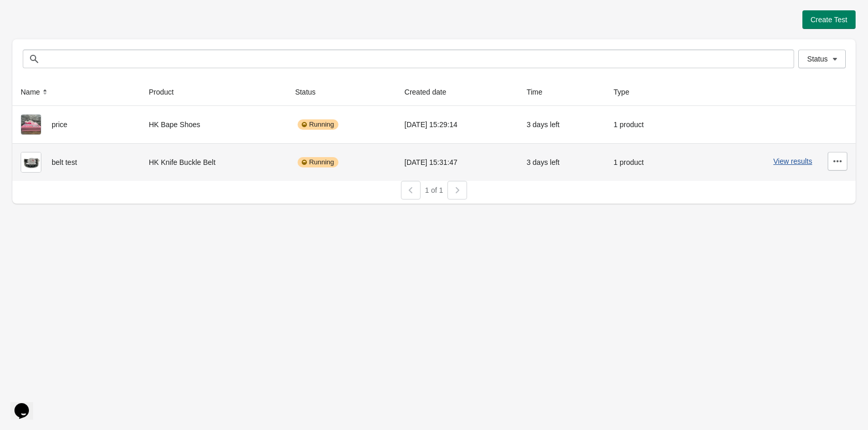 The width and height of the screenshot is (868, 430). What do you see at coordinates (76, 162) in the screenshot?
I see `div: belt test` at bounding box center [76, 162].